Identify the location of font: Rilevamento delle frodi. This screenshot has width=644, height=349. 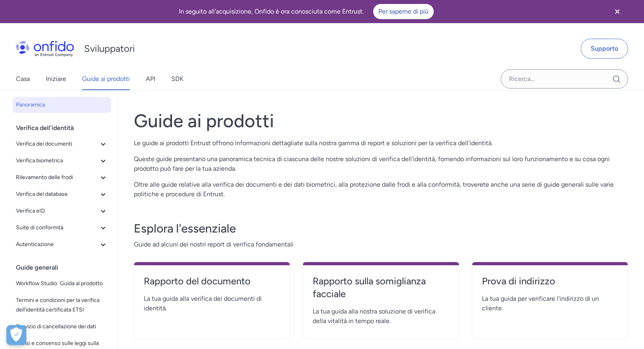
(44, 177).